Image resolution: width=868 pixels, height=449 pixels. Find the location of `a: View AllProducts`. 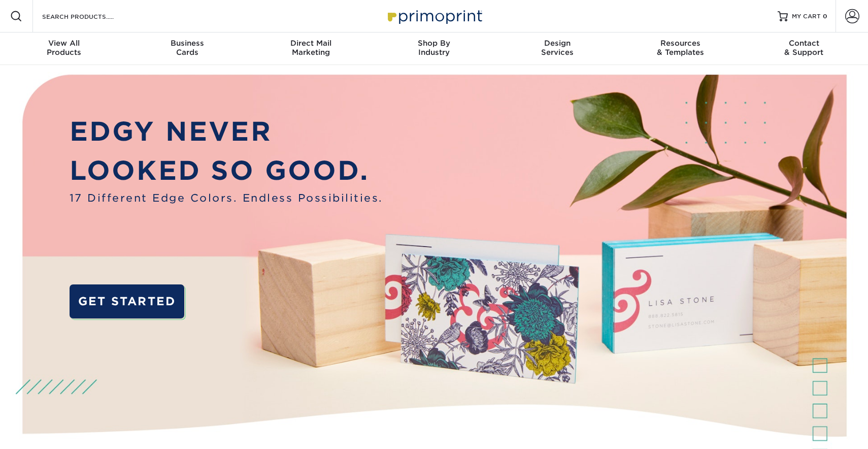

a: View AllProducts is located at coordinates (64, 49).